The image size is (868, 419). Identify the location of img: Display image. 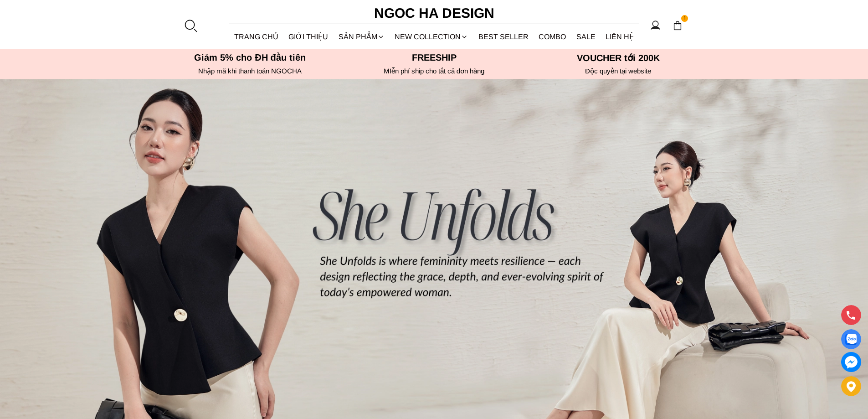
(851, 339).